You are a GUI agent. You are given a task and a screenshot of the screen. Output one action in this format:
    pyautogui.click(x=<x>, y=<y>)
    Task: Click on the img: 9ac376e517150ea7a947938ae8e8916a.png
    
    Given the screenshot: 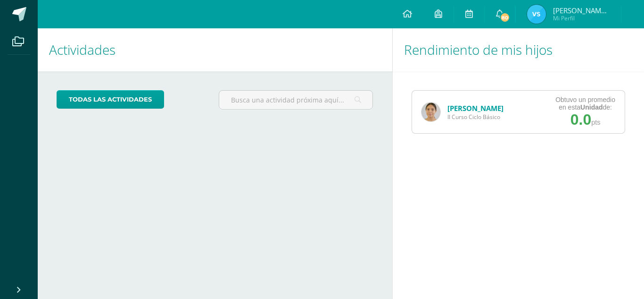 What is the action you would take?
    pyautogui.click(x=536, y=14)
    